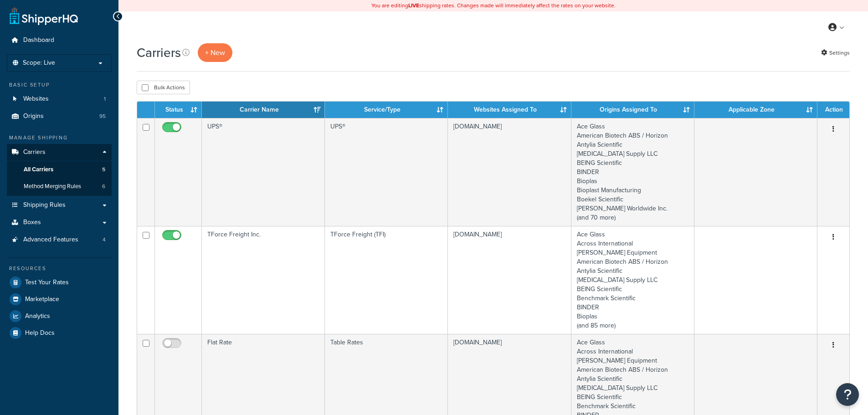  Describe the element at coordinates (59, 316) in the screenshot. I see `li: Analytics` at that location.